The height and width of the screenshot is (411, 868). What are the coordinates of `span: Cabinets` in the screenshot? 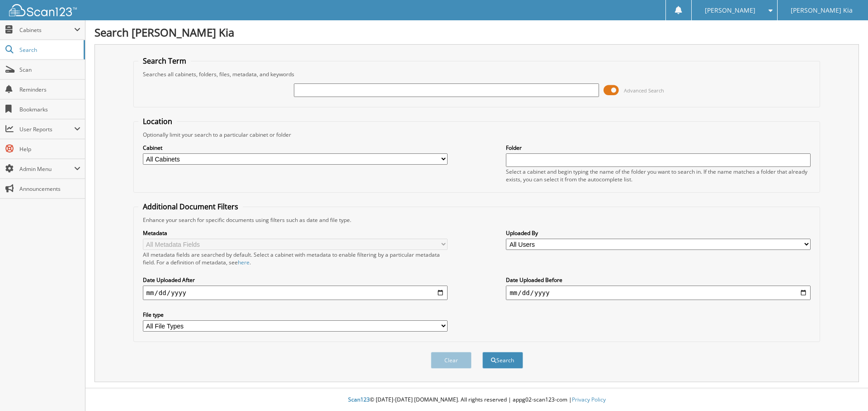 It's located at (47, 30).